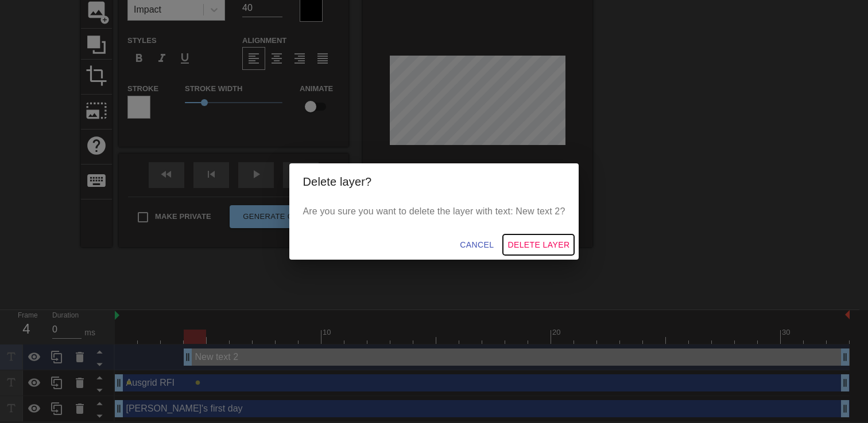 Image resolution: width=868 pixels, height=423 pixels. Describe the element at coordinates (434, 212) in the screenshot. I see `p: Are you sure you want to delete the layer with text: New text 2?` at that location.